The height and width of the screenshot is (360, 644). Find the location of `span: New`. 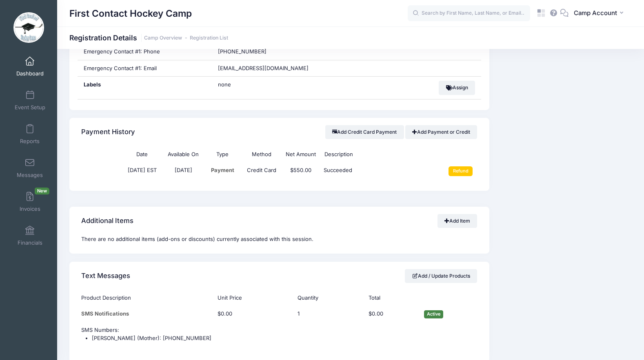

span: New is located at coordinates (42, 191).